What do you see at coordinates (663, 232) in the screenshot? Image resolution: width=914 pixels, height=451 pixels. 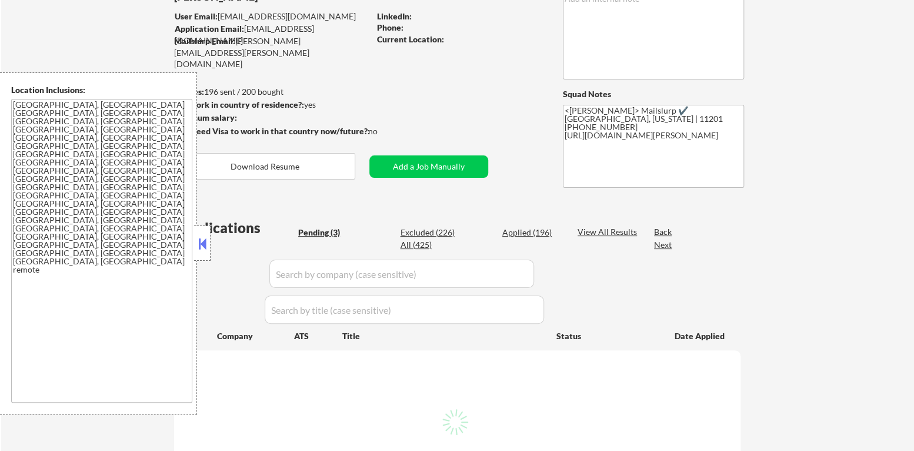 I see `div: Back` at bounding box center [663, 232].